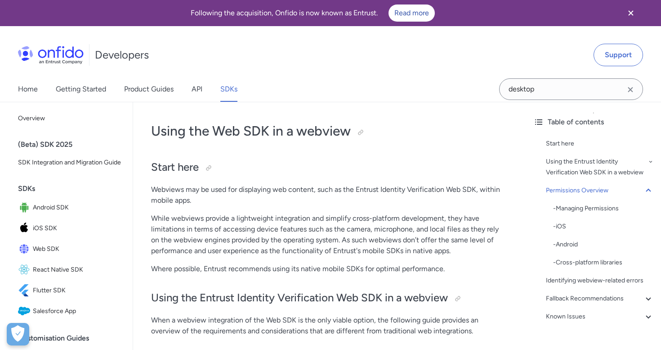  I want to click on a: Product Guides, so click(149, 89).